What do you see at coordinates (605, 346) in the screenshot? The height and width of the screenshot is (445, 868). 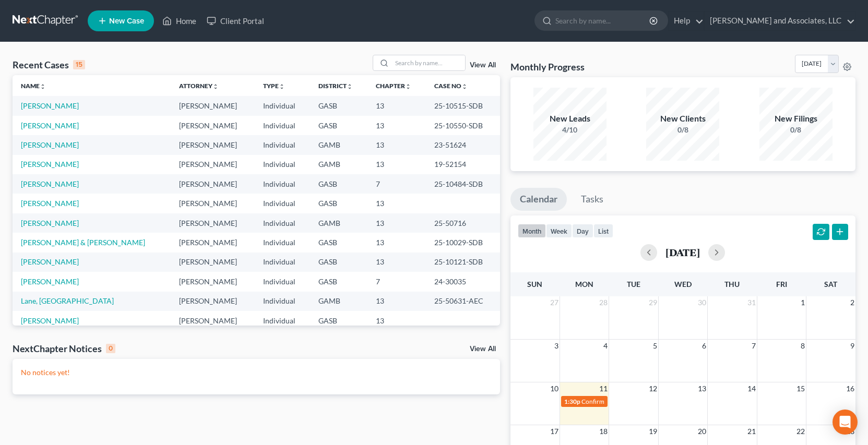 I see `span: 4` at bounding box center [605, 346].